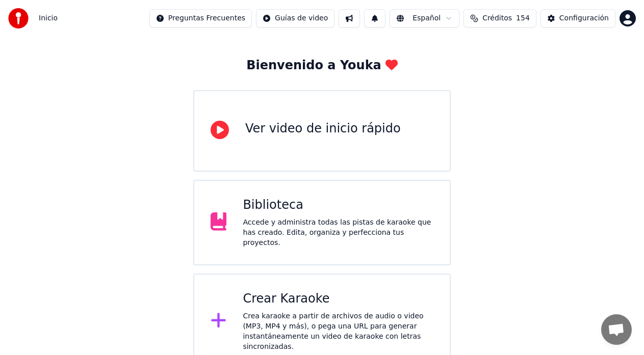 Image resolution: width=644 pixels, height=355 pixels. I want to click on div: Biblioteca, so click(338, 205).